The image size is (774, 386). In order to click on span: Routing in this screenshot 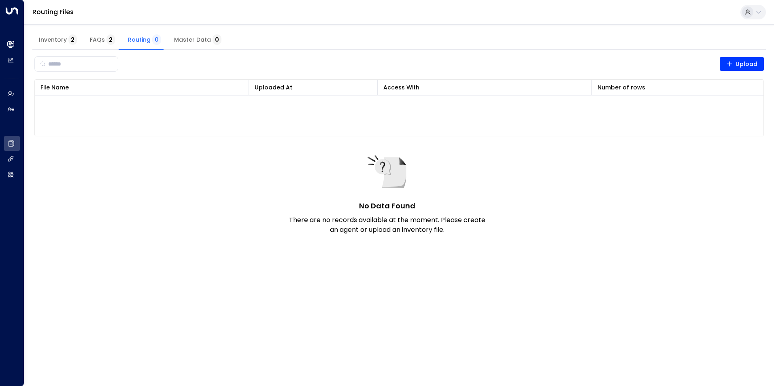, I will do `click(145, 40)`.